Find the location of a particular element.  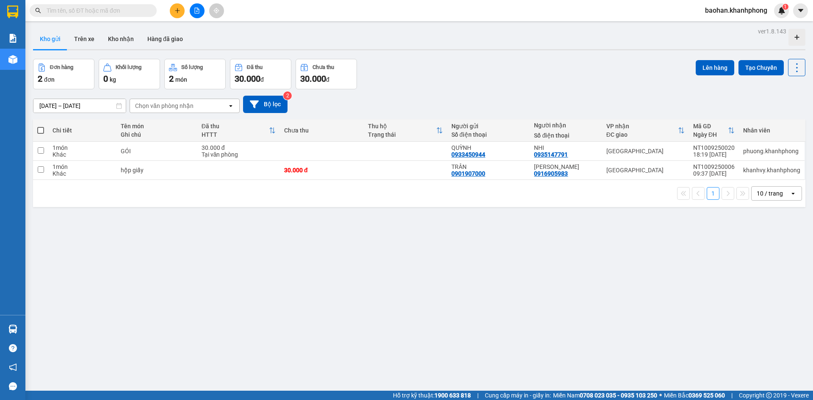

button: Hàng đã giao is located at coordinates (165, 39).